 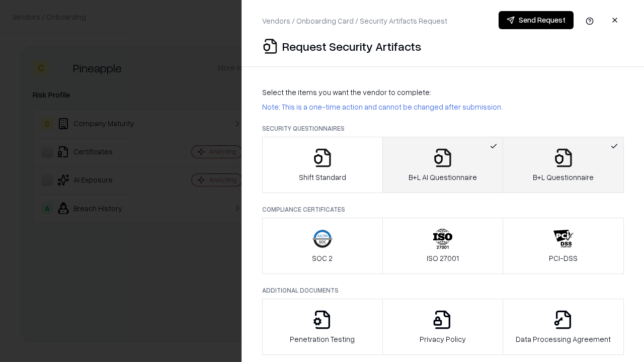 I want to click on button: B+L AI Questionnaire, so click(x=442, y=165).